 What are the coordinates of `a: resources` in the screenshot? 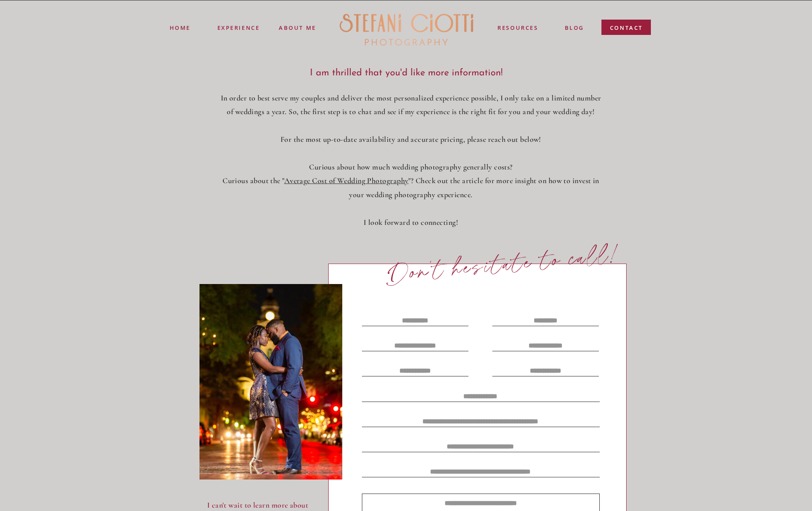 It's located at (518, 28).